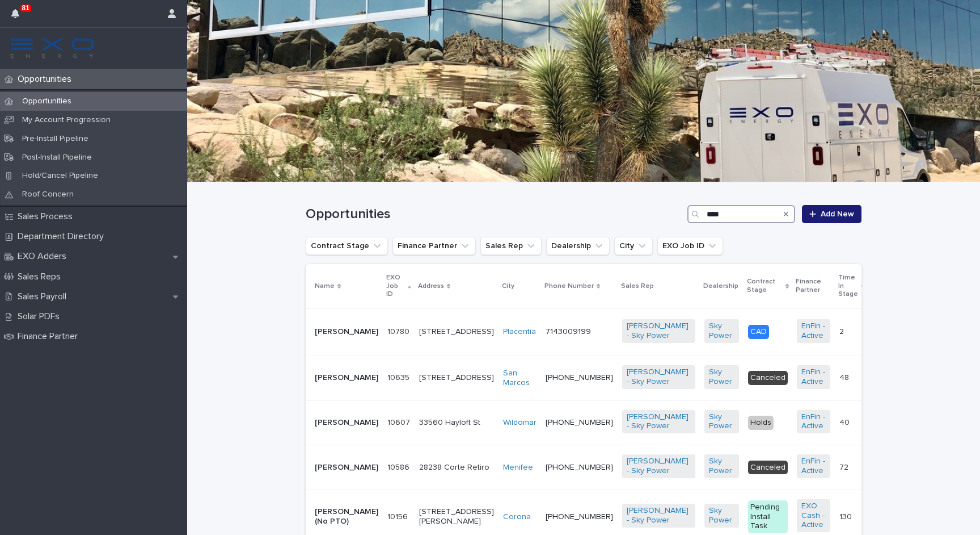 Image resolution: width=980 pixels, height=535 pixels. What do you see at coordinates (55, 138) in the screenshot?
I see `p: Pre-Install Pipeline` at bounding box center [55, 138].